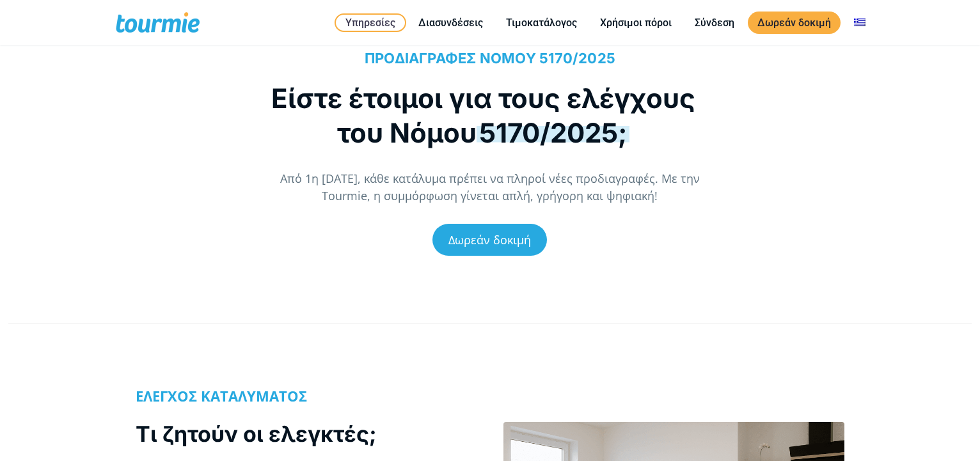 This screenshot has width=980, height=461. Describe the element at coordinates (483, 116) in the screenshot. I see `h1: Είστε έτοιμοι για τους ελέγχους του Νόμου` at that location.